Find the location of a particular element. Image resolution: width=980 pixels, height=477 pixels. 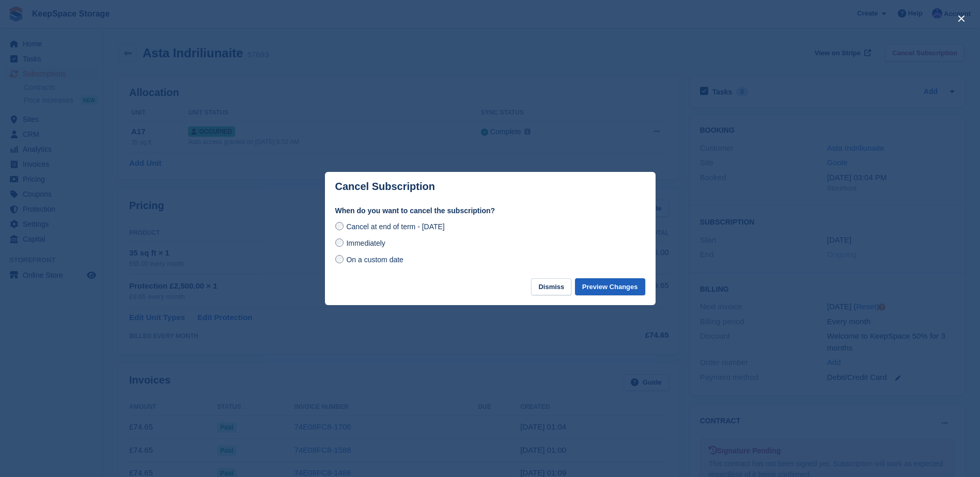

button: Preview Changes is located at coordinates (611, 286).